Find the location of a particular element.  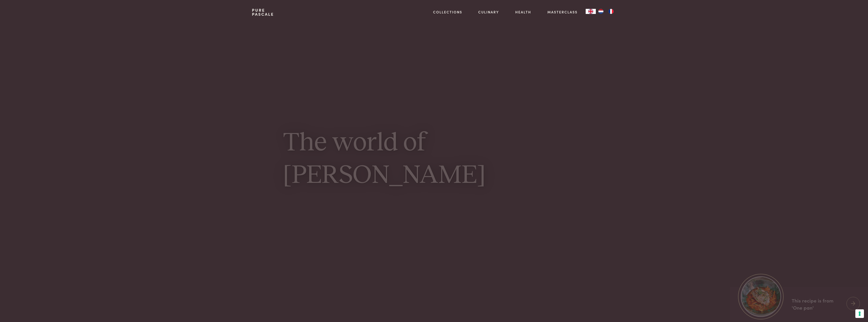

a: PurePascale is located at coordinates (263, 12).